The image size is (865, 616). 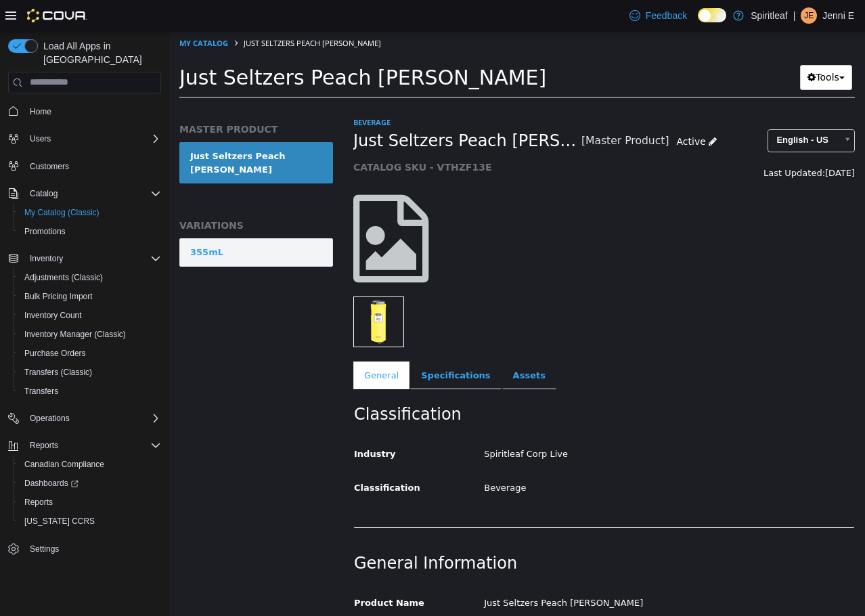 I want to click on span: Inventory Count, so click(x=90, y=315).